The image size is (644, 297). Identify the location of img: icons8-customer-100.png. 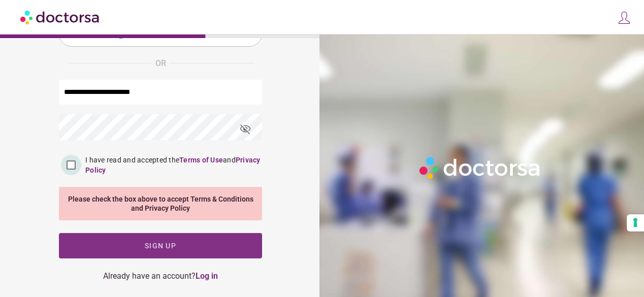
(624, 18).